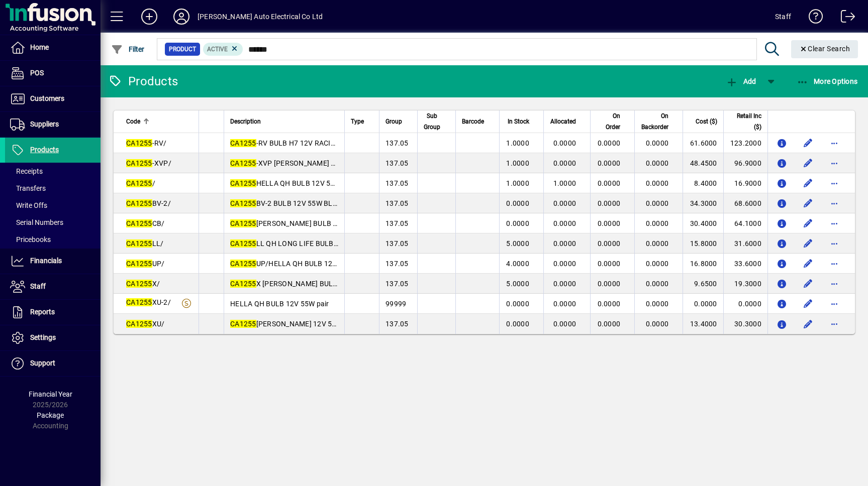 The width and height of the screenshot is (868, 486). What do you see at coordinates (812, 18) in the screenshot?
I see `a: Knowledge Base` at bounding box center [812, 18].